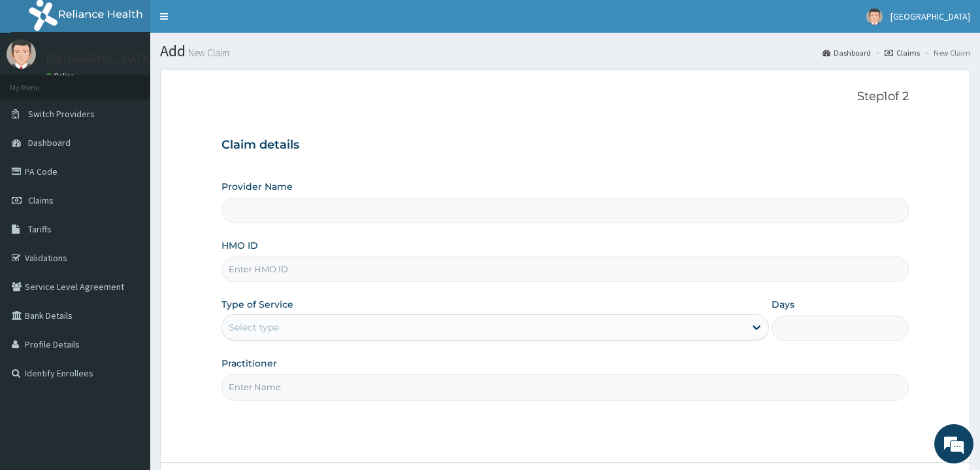 This screenshot has height=470, width=980. I want to click on div: Select type, so click(254, 327).